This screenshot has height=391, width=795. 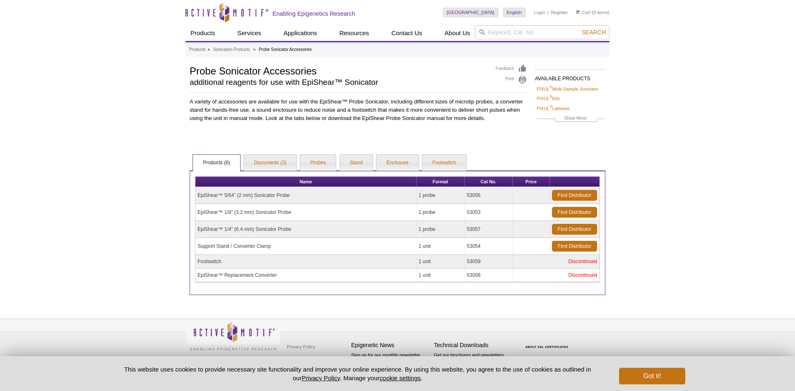 I want to click on input: Keyword, Cat. No., so click(x=542, y=32).